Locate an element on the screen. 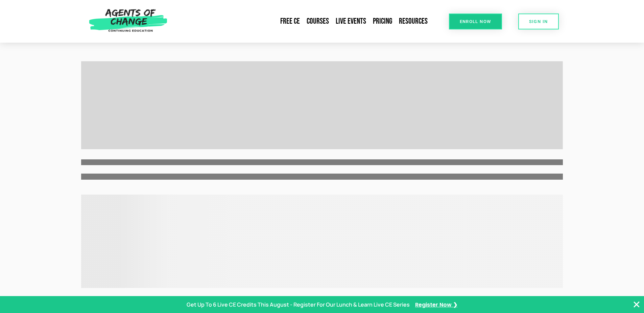  span: SIGN IN is located at coordinates (538, 21).